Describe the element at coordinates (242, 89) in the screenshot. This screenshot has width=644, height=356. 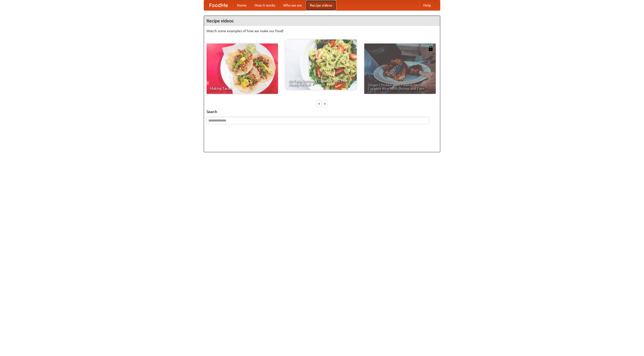
I see `span: Making Tacos` at that location.